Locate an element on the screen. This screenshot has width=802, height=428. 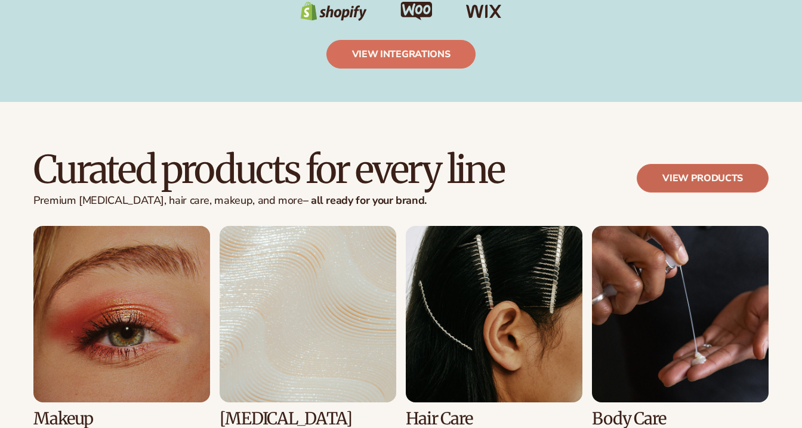
div: 3 / 8 is located at coordinates (494, 327).